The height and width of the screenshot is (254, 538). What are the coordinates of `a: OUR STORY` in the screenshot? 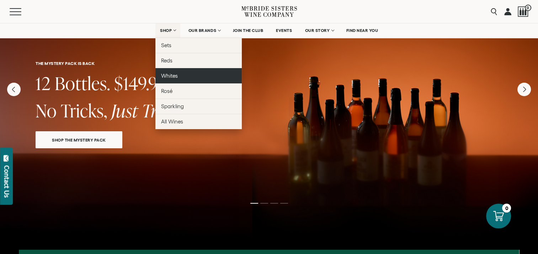 It's located at (319, 31).